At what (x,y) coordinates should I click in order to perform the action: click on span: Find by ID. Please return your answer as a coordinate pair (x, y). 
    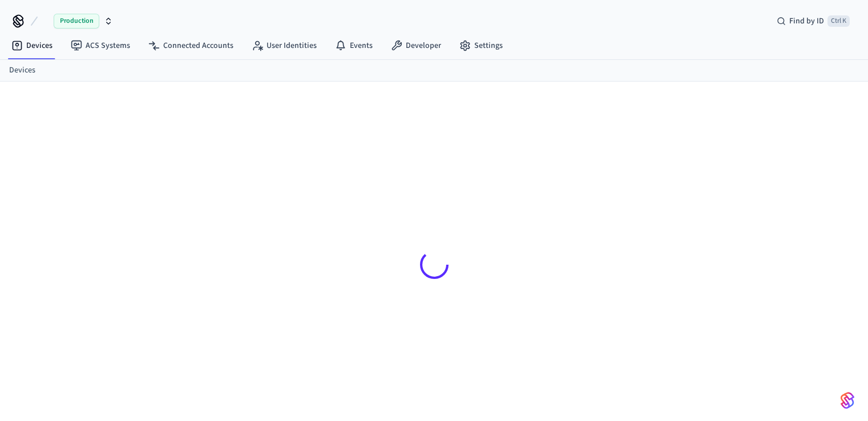
    Looking at the image, I should click on (806, 21).